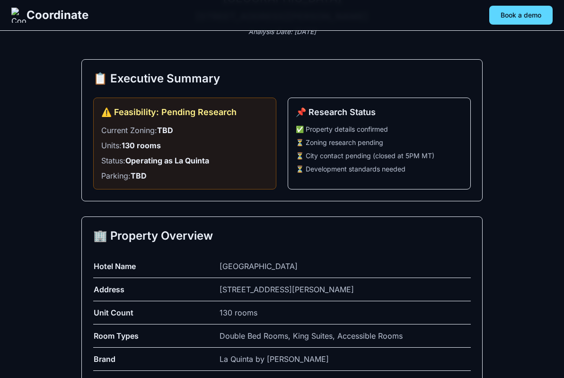 This screenshot has height=378, width=564. I want to click on td: Hotel Name, so click(156, 266).